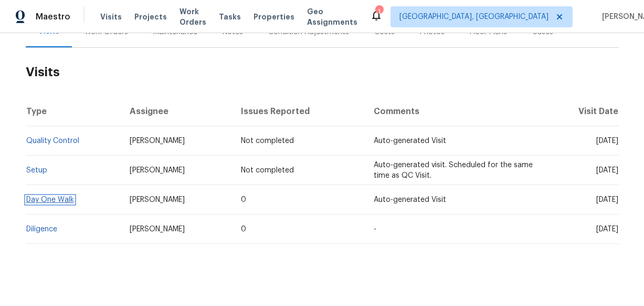  I want to click on span: Auto-generated visit. Scheduled for the same time as QC Visit., so click(453, 170).